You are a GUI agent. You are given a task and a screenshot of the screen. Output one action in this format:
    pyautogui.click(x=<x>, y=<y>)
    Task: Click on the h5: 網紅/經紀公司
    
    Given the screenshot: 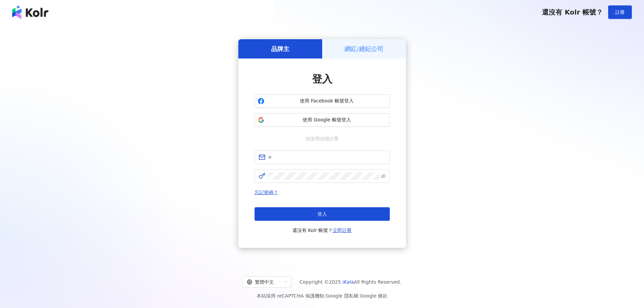 What is the action you would take?
    pyautogui.click(x=364, y=49)
    